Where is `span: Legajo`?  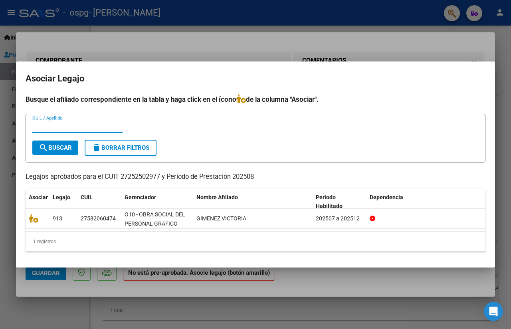
span: Legajo is located at coordinates (61, 197).